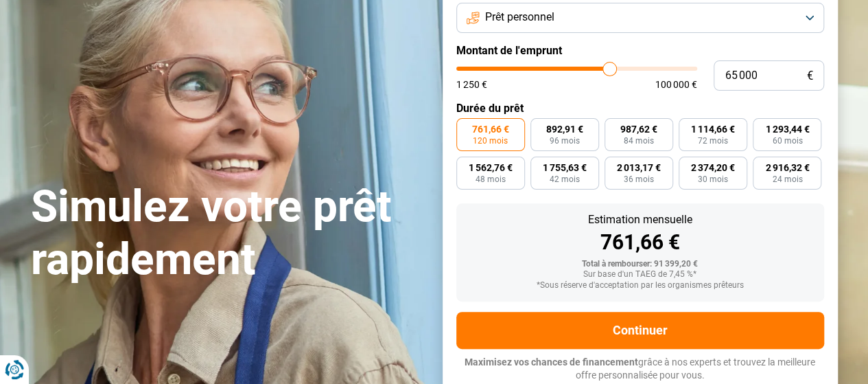 The height and width of the screenshot is (384, 868). Describe the element at coordinates (640, 331) in the screenshot. I see `button: Continuer` at that location.